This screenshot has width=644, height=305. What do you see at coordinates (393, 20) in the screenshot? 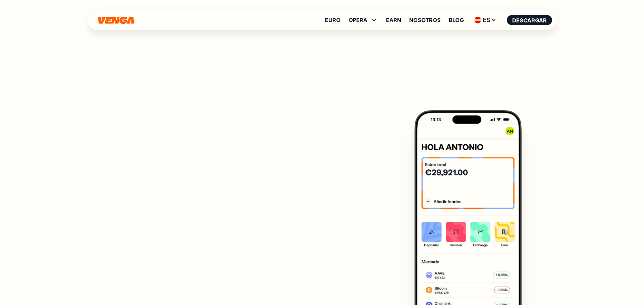
I see `a: Earn` at bounding box center [393, 20].